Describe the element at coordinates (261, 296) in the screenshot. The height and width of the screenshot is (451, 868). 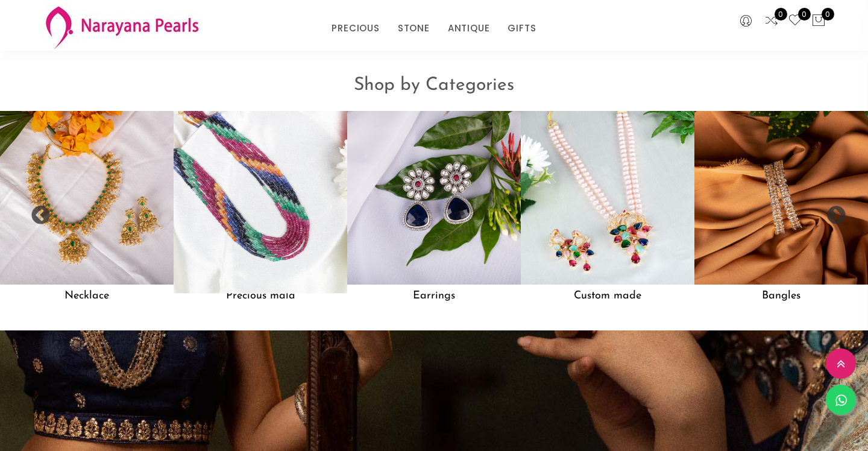
I see `h5: Precious mala` at that location.